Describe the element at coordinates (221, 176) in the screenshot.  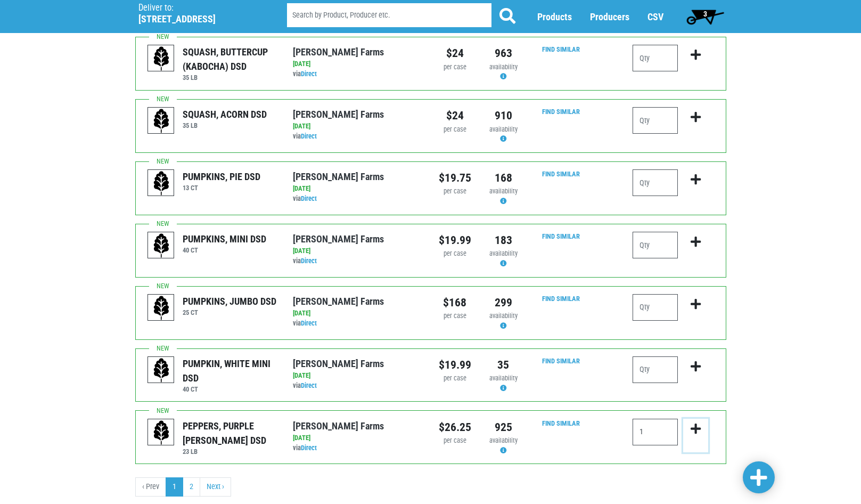
I see `div: PUMPKINS, PIE DSD` at that location.